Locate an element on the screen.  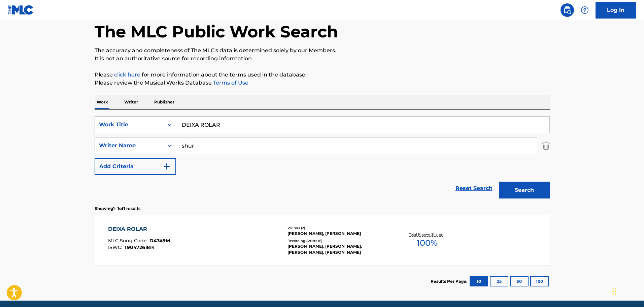
p: Results Per Page: is located at coordinates (450, 281).